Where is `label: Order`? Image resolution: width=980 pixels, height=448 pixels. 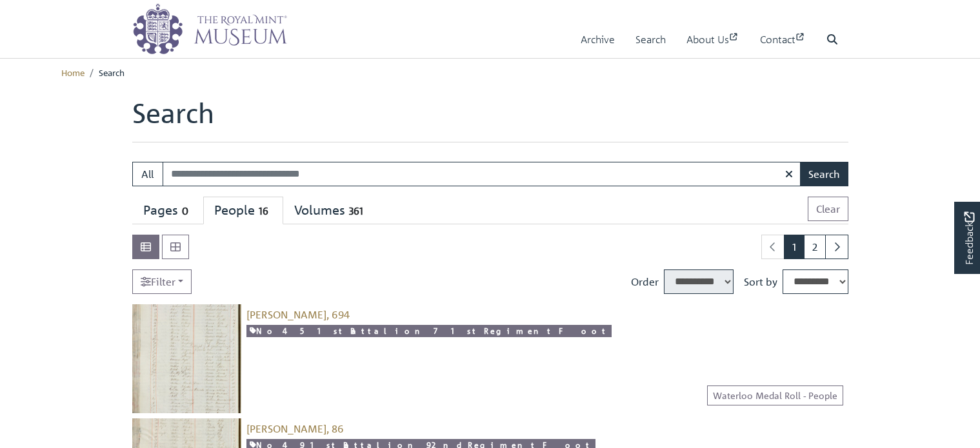 label: Order is located at coordinates (645, 282).